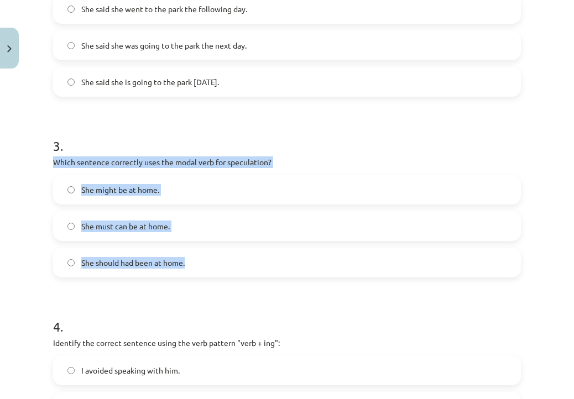 The image size is (574, 399). What do you see at coordinates (164, 45) in the screenshot?
I see `span: She said she was going to the park the next day.` at bounding box center [164, 45].